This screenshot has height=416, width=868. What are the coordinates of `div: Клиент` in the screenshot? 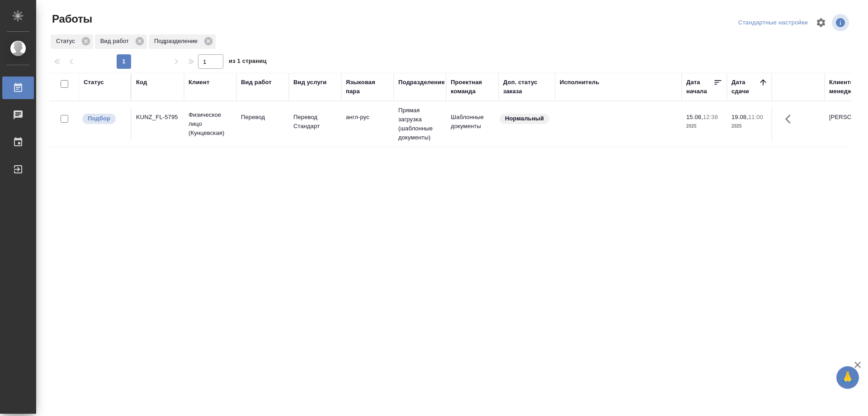 It's located at (199, 83).